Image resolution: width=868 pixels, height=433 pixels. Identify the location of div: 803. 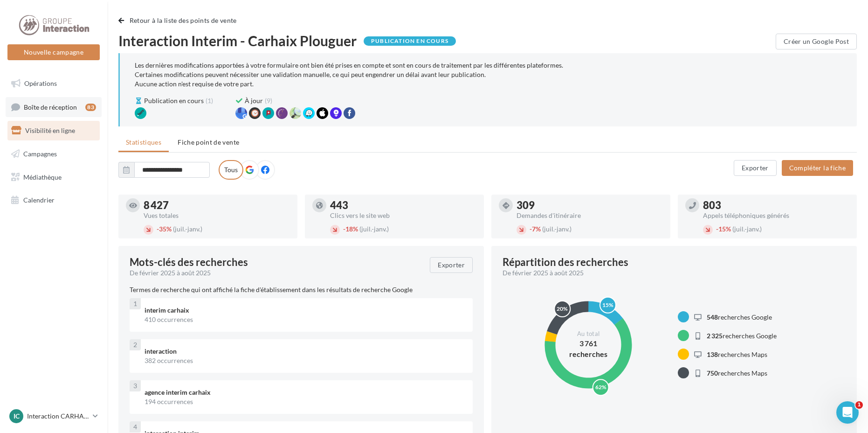
(776, 205).